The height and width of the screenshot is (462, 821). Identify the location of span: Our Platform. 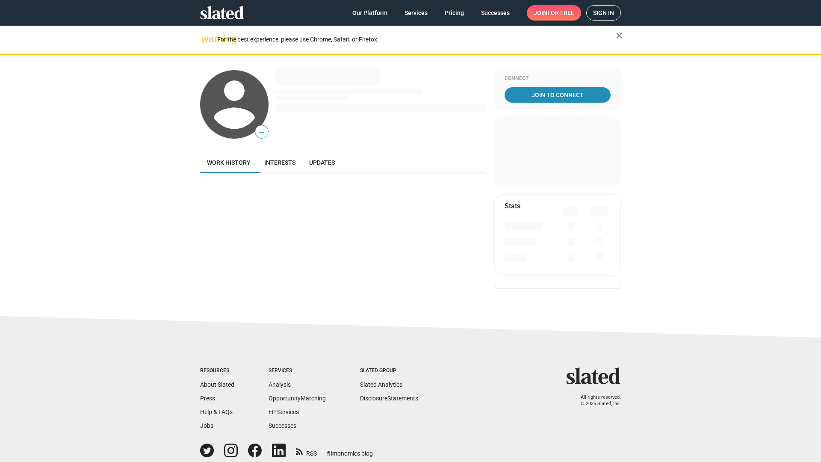
(370, 13).